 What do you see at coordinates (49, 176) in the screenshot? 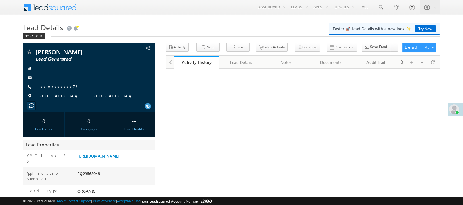
I see `label: Application Number` at bounding box center [49, 176].